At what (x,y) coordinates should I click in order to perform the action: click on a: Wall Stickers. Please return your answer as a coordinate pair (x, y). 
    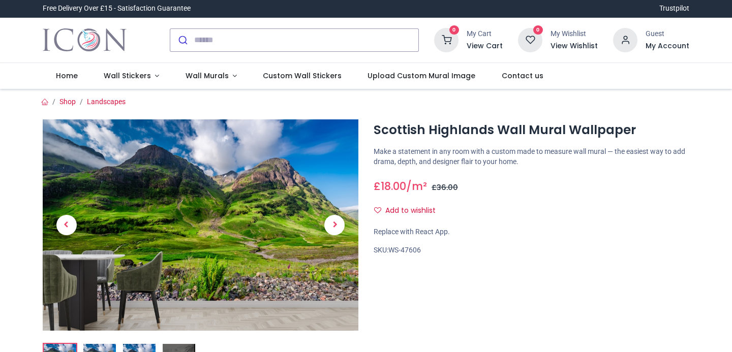
    Looking at the image, I should click on (131, 76).